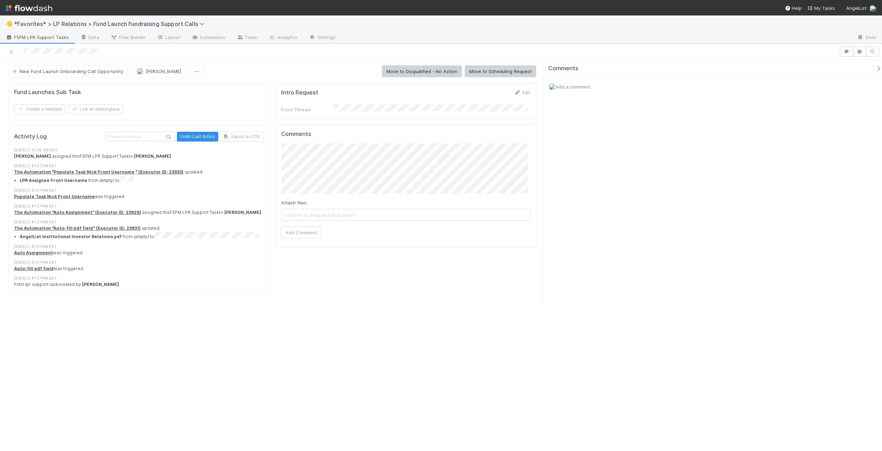  I want to click on span: FSFM LPR Support Tasks, so click(37, 37).